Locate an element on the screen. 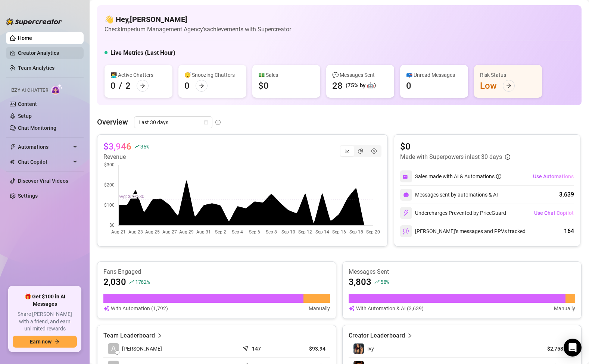  a: Chat Monitoring is located at coordinates (37, 128).